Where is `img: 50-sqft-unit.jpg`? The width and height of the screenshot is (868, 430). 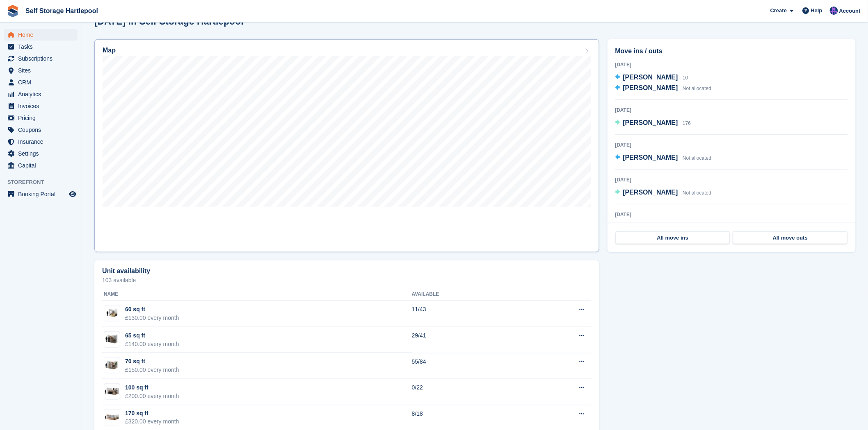
img: 50-sqft-unit.jpg is located at coordinates (112, 313).